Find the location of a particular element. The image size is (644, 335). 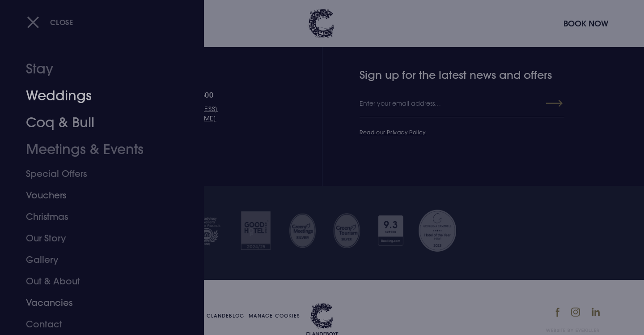

a: Contact is located at coordinates (97, 324).